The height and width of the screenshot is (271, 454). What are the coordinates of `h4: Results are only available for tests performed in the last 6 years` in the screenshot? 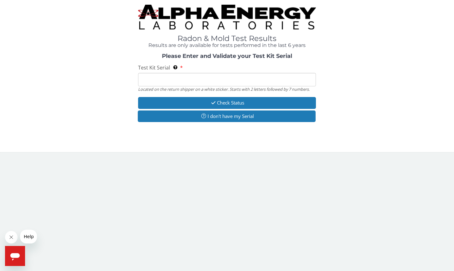 It's located at (227, 45).